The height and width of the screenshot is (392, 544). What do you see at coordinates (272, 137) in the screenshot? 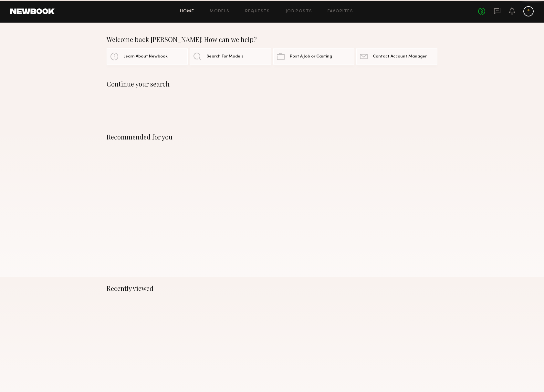
I see `div: Recommended for you` at bounding box center [272, 137].